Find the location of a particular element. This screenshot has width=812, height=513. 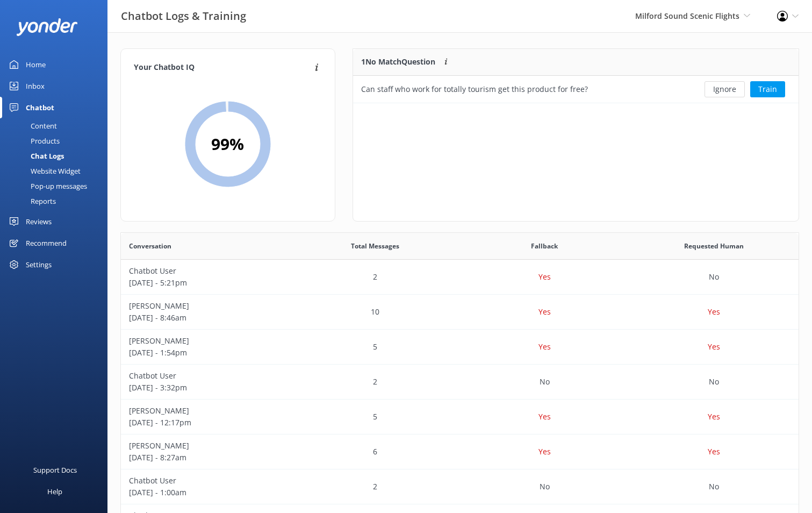

div: grid is located at coordinates (576, 89).